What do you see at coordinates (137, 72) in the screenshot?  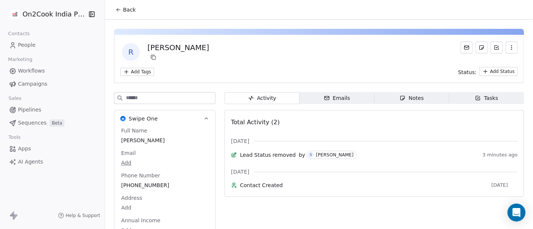 I see `button: Add Tags` at bounding box center [137, 72].